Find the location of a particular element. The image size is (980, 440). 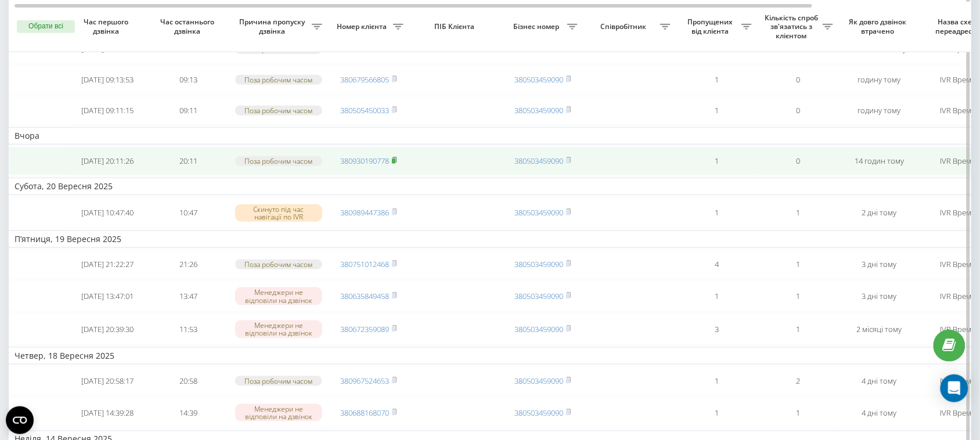

span: Бізнес номер is located at coordinates (538, 27).